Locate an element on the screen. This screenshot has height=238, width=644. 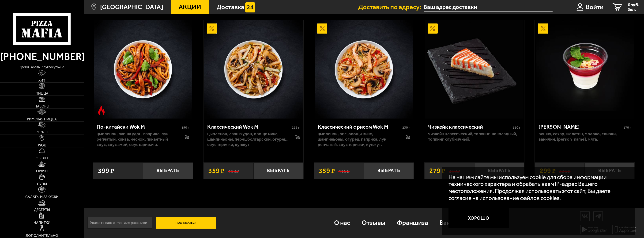
p: цыпленок, лапша удон, паприка, лук репчатый, кинза, чеснок, пикантный соус, соус Амой, соус шрирачи. is located at coordinates (137, 139).